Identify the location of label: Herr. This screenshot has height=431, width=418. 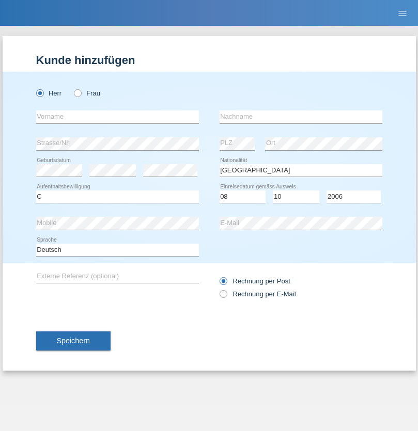
(49, 93).